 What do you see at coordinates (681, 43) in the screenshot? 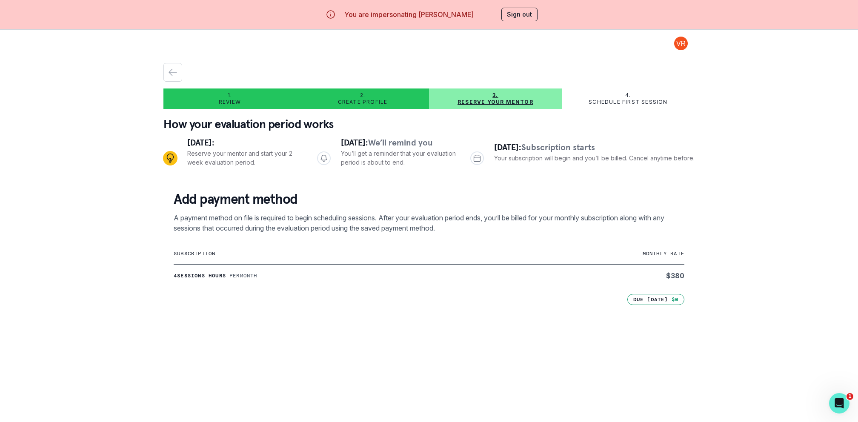
I see `button: profile picture` at bounding box center [681, 43].